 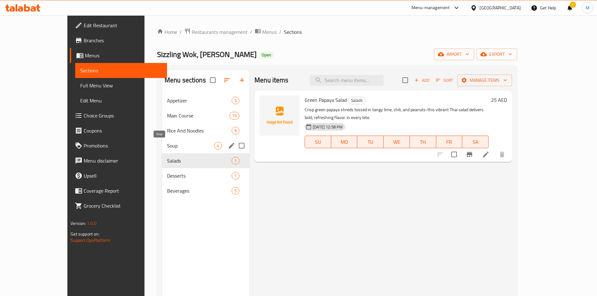 I want to click on button: SU, so click(x=318, y=142).